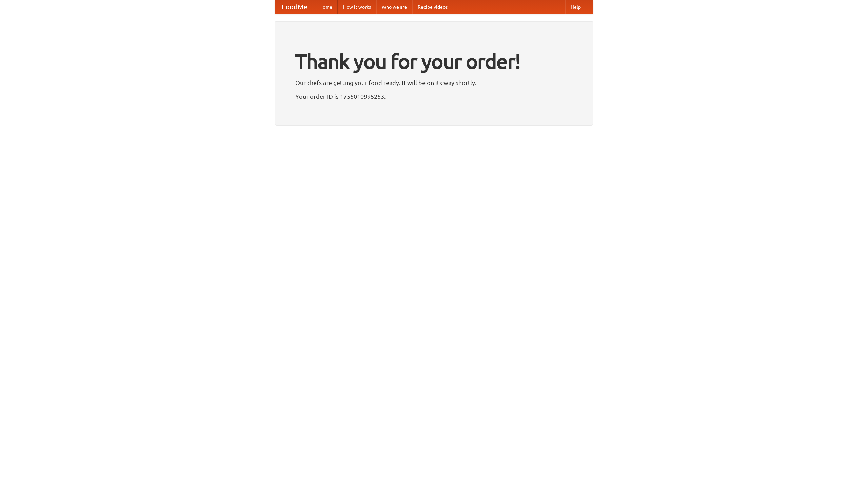  What do you see at coordinates (434, 96) in the screenshot?
I see `p: Your order ID is 1755010995253.` at bounding box center [434, 96].